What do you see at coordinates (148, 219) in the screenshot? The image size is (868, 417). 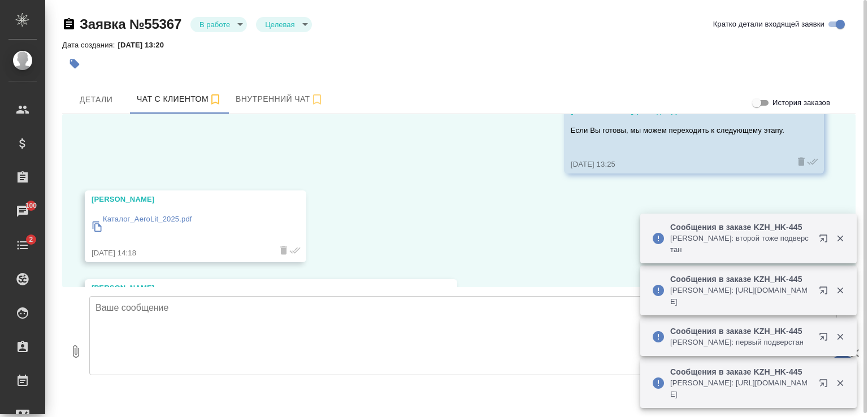 I see `p: Каталог_AeroLit_2025.pdf` at bounding box center [148, 219].